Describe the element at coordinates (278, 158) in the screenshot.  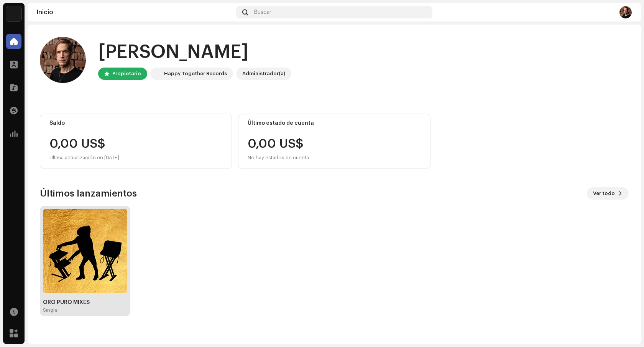
I see `div: No hay estados de cuenta` at that location.